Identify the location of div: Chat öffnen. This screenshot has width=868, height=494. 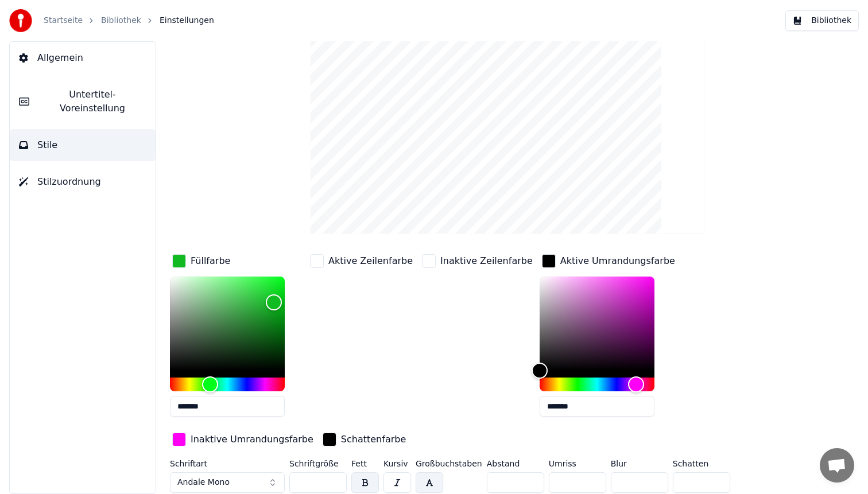
(837, 466).